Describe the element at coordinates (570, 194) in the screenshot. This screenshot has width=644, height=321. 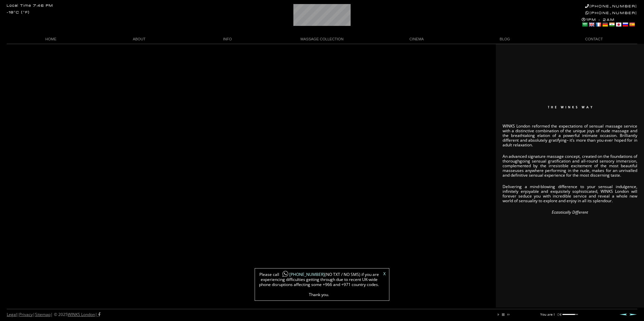
I see `p: Delivering a mind-blowing difference to your sensual indulgence, infinitely enjoyable and exquisi...` at that location.